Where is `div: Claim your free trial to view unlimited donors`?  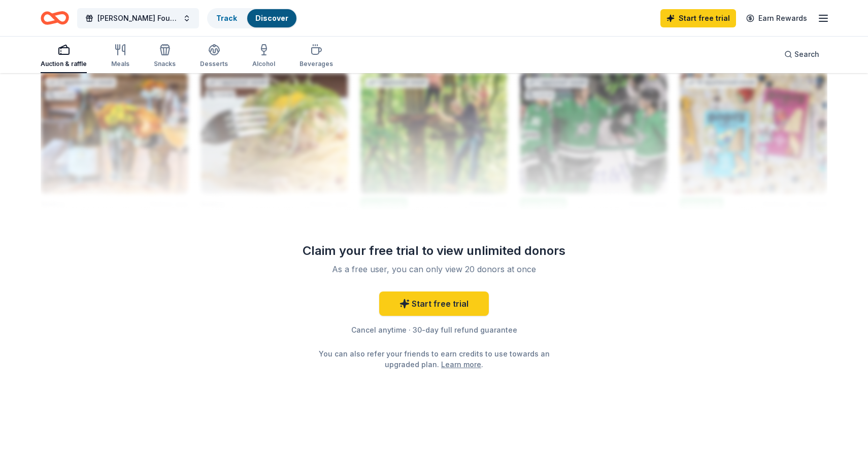 div: Claim your free trial to view unlimited donors is located at coordinates (434, 251).